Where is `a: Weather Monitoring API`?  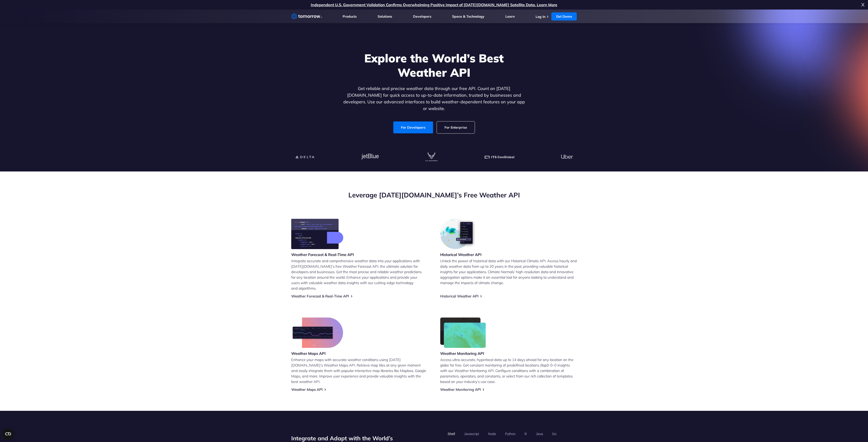 a: Weather Monitoring API is located at coordinates (461, 389).